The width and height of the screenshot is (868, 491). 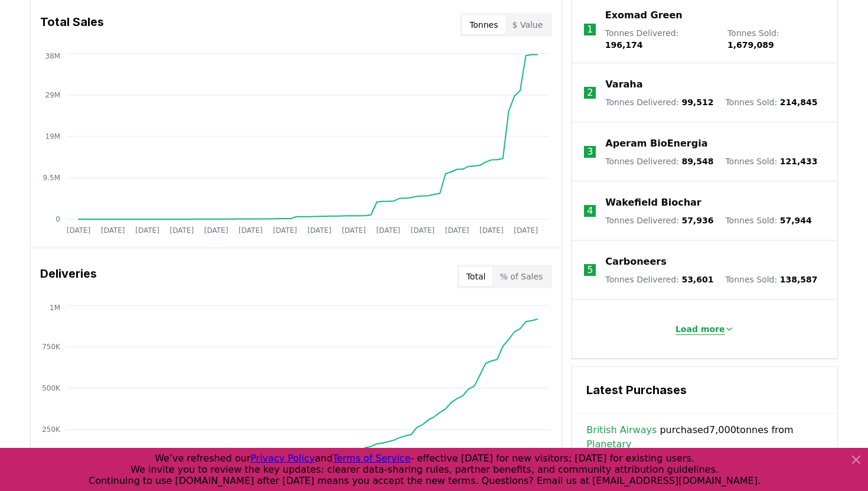 What do you see at coordinates (590, 271) in the screenshot?
I see `p: 5` at bounding box center [590, 271].